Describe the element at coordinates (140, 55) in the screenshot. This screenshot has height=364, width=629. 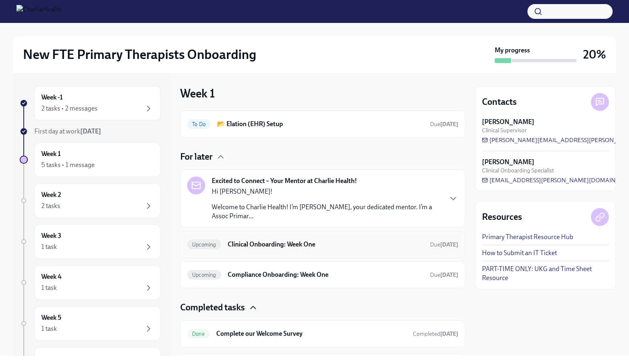
I see `h2: New FTE Primary Therapists Onboarding` at that location.